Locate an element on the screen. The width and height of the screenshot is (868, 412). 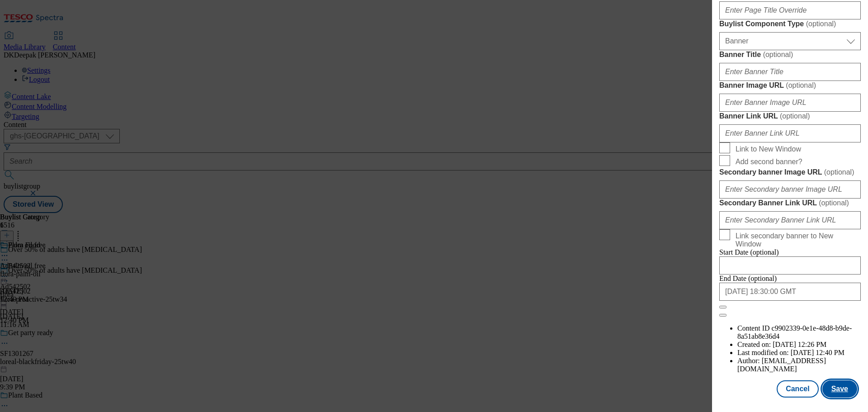
input: Enter Page Title Override is located at coordinates (790, 11).